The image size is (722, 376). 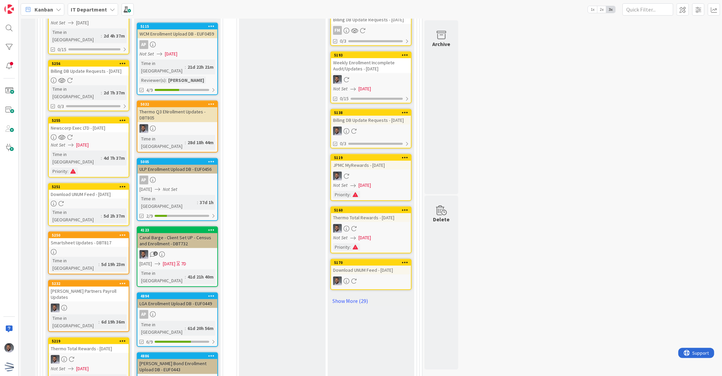 What do you see at coordinates (341, 195) in the screenshot?
I see `div: Priority` at bounding box center [341, 195].